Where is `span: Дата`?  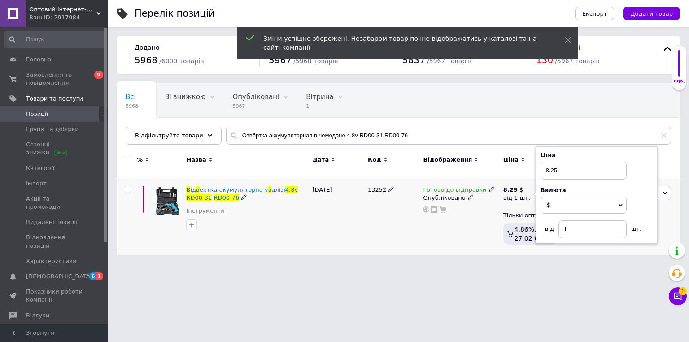
span: Дата is located at coordinates (321, 160).